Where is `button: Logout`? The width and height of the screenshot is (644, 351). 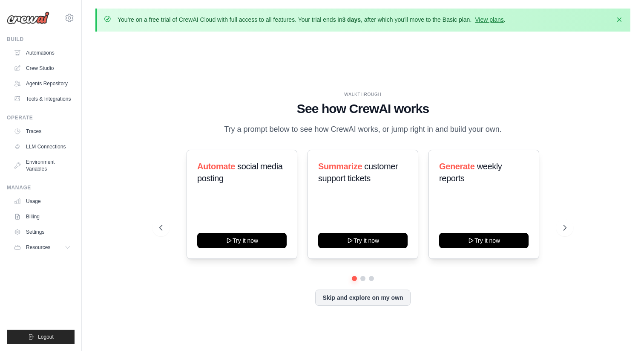
button: Logout is located at coordinates (40, 336).